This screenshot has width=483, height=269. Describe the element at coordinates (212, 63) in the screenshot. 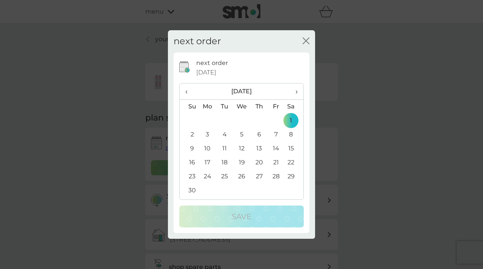

I see `p: next order` at that location.